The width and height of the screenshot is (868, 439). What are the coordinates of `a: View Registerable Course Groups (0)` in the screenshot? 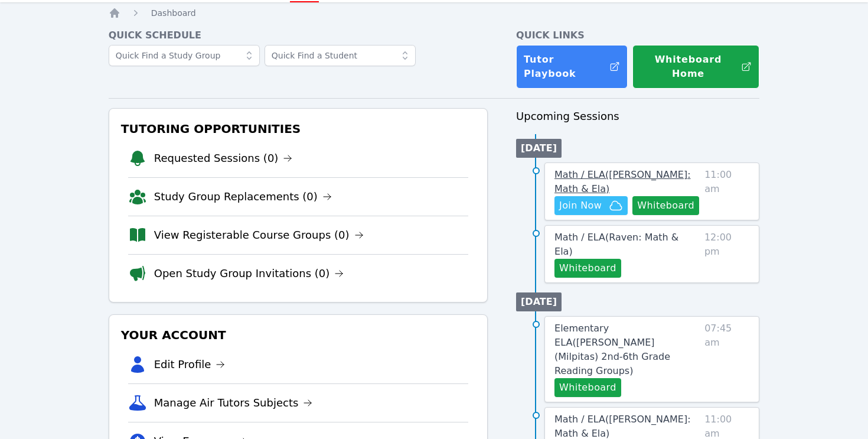 It's located at (258, 235).